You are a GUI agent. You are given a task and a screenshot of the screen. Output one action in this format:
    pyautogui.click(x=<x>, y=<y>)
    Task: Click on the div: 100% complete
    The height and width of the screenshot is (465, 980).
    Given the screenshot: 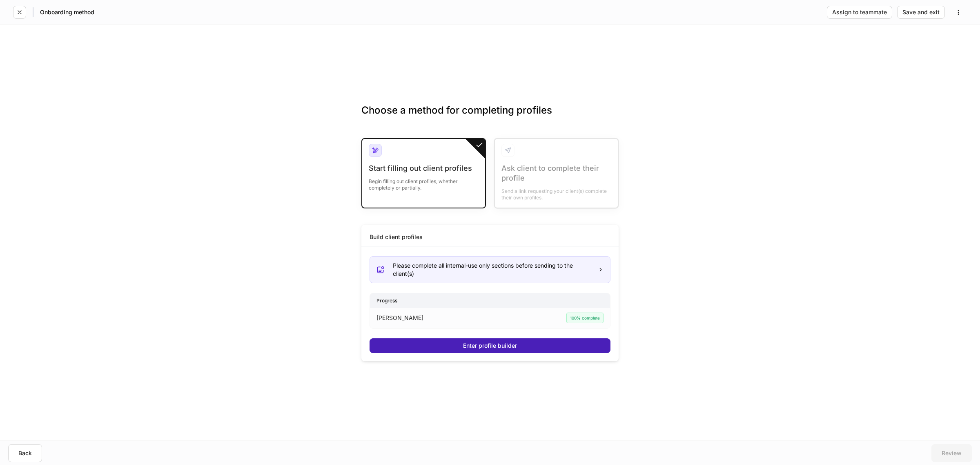 What is the action you would take?
    pyautogui.click(x=585, y=318)
    